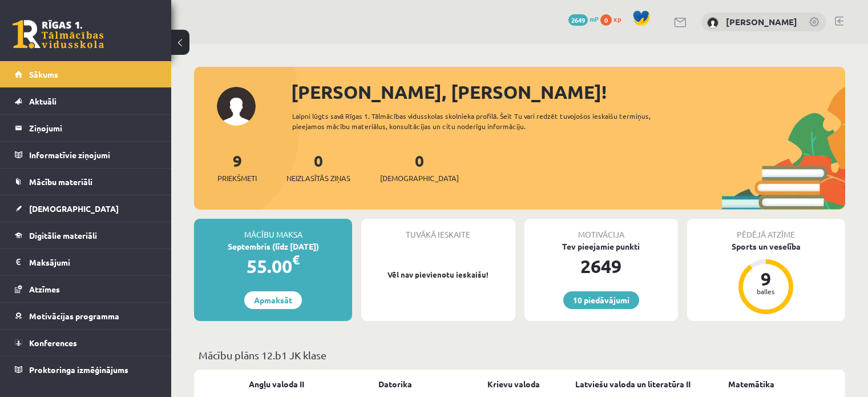 The height and width of the screenshot is (397, 868). What do you see at coordinates (594, 19) in the screenshot?
I see `span: mP` at bounding box center [594, 19].